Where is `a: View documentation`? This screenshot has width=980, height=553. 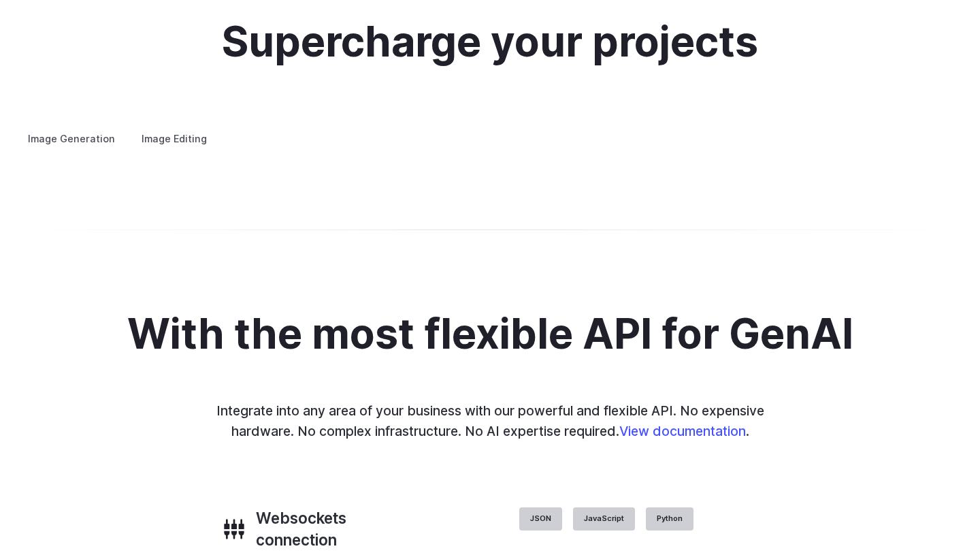
a: View documentation is located at coordinates (683, 431).